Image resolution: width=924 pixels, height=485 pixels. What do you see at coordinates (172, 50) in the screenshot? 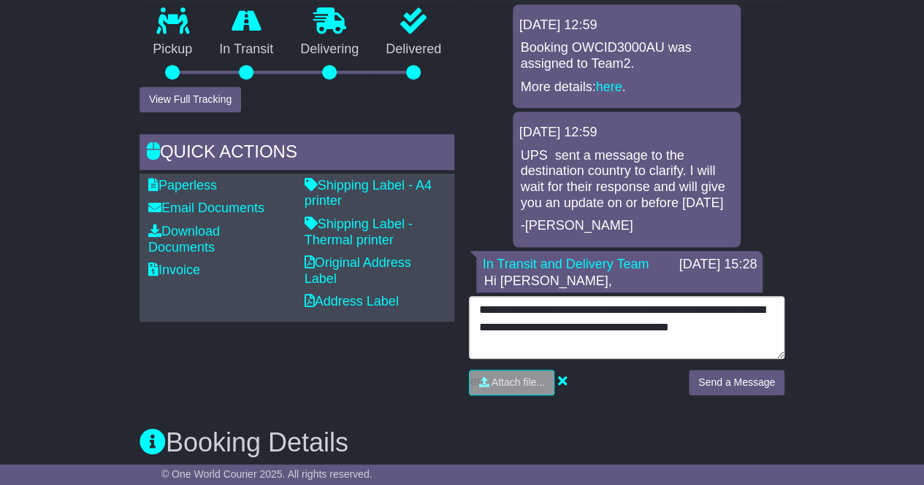
I see `p: Pickup` at bounding box center [172, 50].